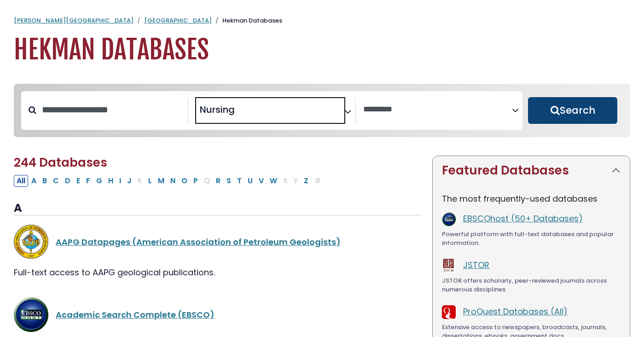 The image size is (644, 337). What do you see at coordinates (78, 181) in the screenshot?
I see `button: Filter Results E` at bounding box center [78, 181].